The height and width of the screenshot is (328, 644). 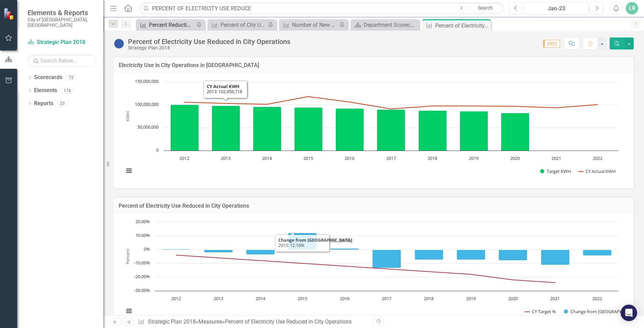 What do you see at coordinates (127, 257) in the screenshot?
I see `text: Percent` at bounding box center [127, 257].